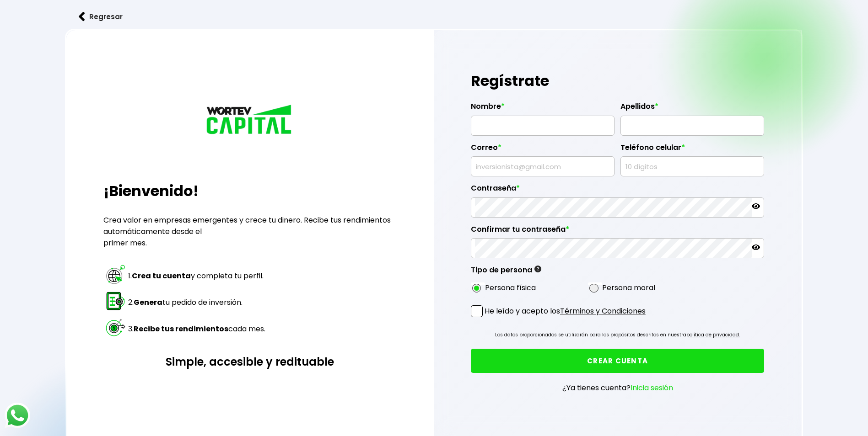 The width and height of the screenshot is (868, 436). What do you see at coordinates (693, 166) in the screenshot?
I see `input: 10 dígitos` at bounding box center [693, 166].